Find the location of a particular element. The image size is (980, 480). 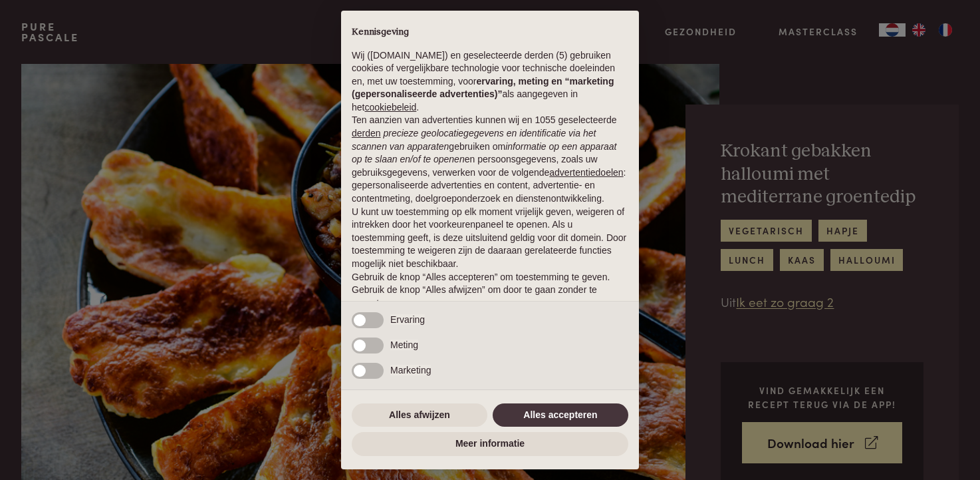

h2: Kennisgeving is located at coordinates (490, 33).